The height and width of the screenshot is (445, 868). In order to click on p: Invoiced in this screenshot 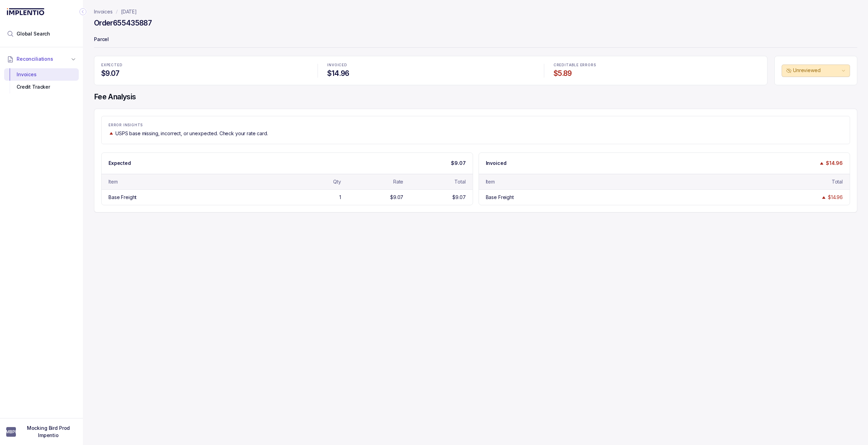, I will do `click(496, 163)`.